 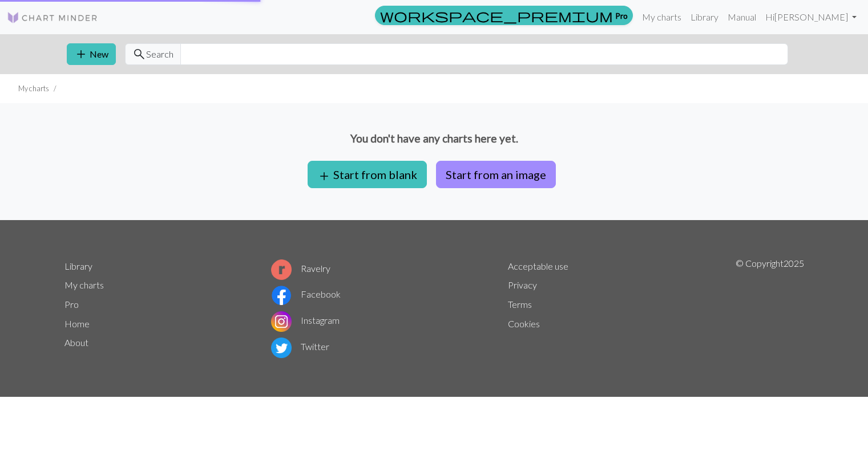 I want to click on img: Ravelry logo, so click(x=281, y=270).